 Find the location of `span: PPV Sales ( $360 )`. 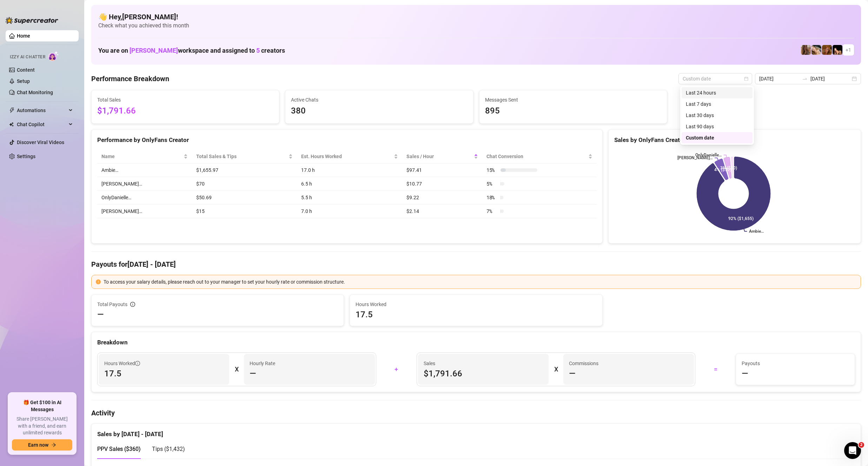

span: PPV Sales ( $360 ) is located at coordinates (119, 449).